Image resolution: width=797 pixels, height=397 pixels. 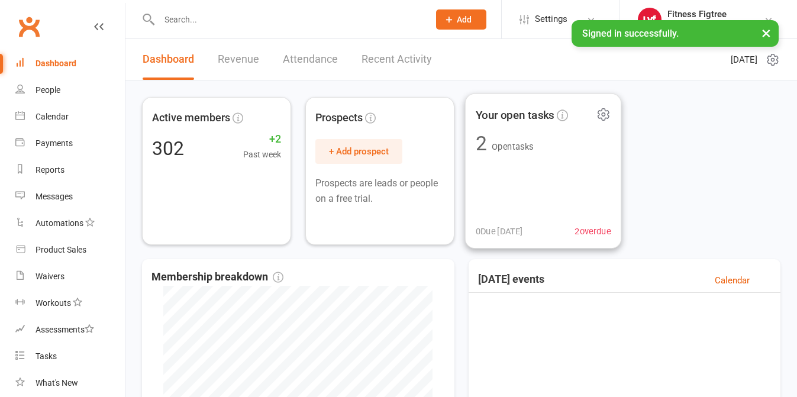 What do you see at coordinates (59, 223) in the screenshot?
I see `div: Automations` at bounding box center [59, 223].